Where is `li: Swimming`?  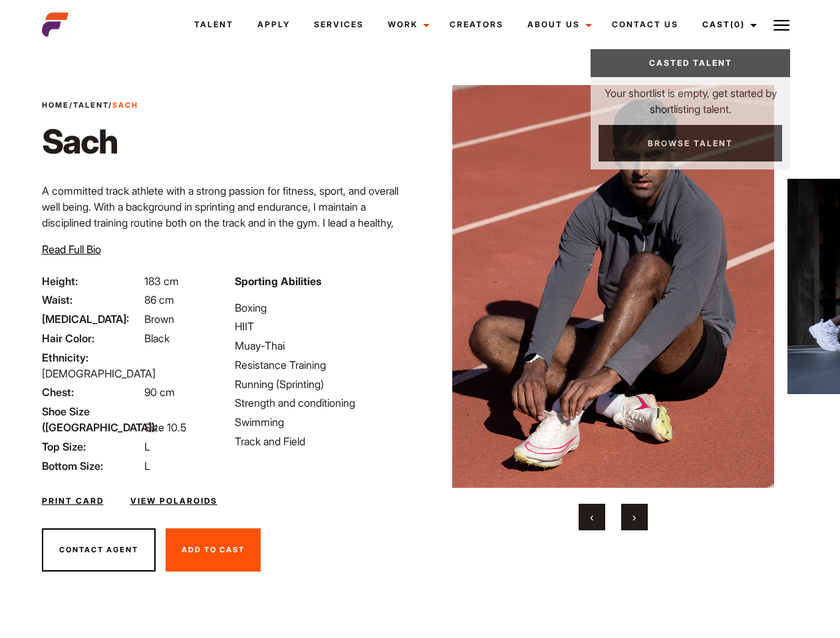
li: Swimming is located at coordinates (323, 422).